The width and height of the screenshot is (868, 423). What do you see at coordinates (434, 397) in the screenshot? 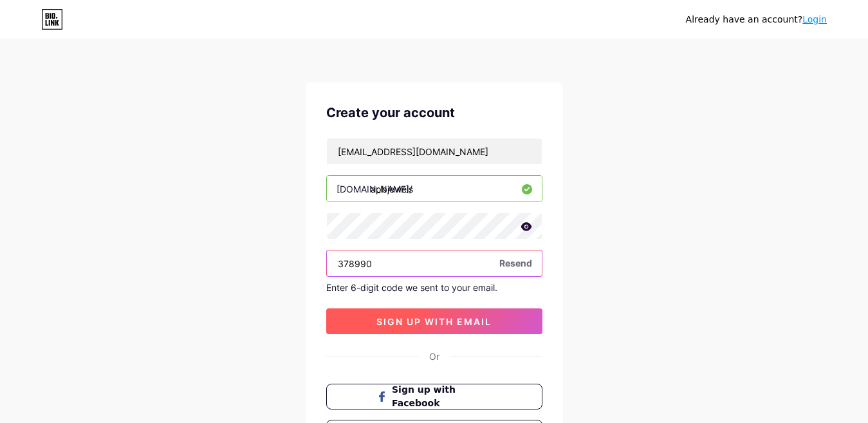
I see `button: Sign up with Facebook` at bounding box center [434, 397].